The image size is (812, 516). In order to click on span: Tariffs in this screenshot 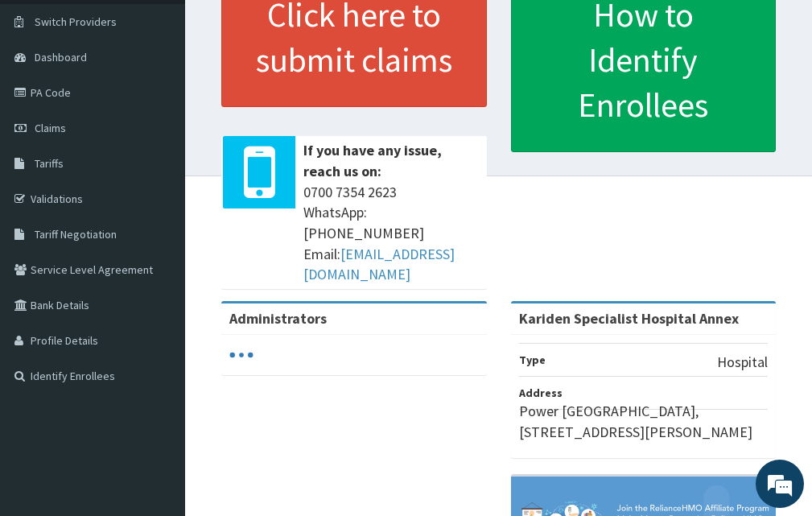, I will do `click(49, 163)`.